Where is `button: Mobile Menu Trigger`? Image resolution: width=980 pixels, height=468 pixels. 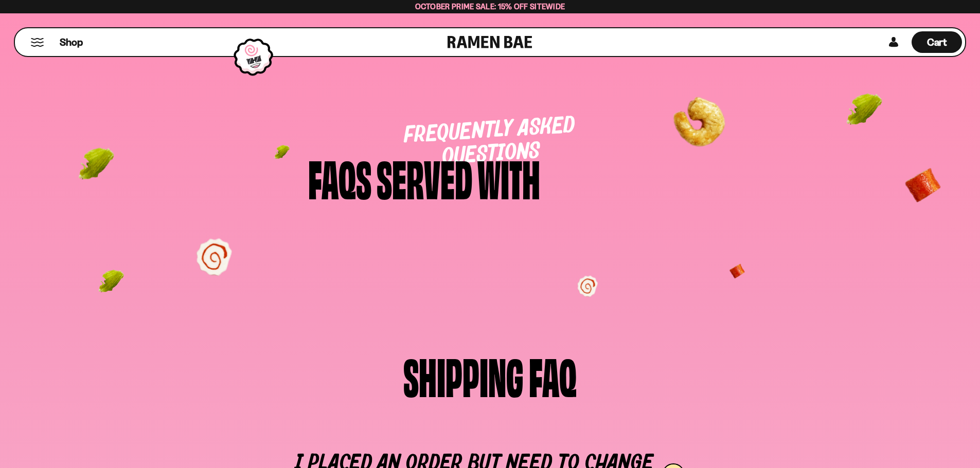 button: Mobile Menu Trigger is located at coordinates (37, 42).